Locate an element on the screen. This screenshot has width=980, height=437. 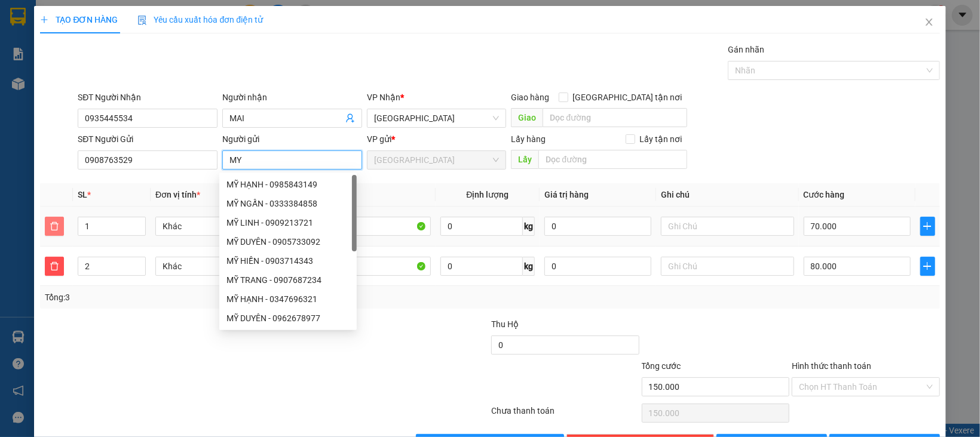
span: Đà Lạt is located at coordinates (437, 160).